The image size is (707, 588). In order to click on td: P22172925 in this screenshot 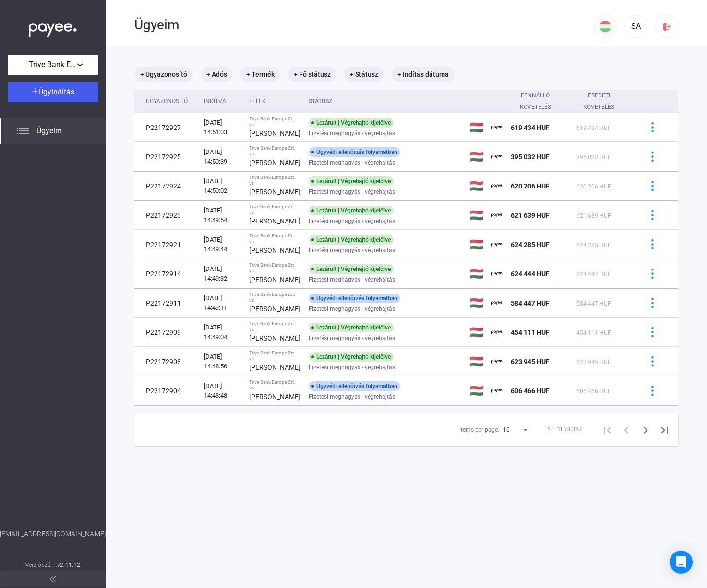, I will do `click(167, 157)`.